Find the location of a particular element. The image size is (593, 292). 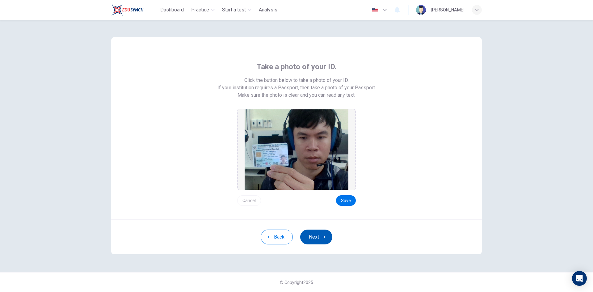

button: Back is located at coordinates (277, 237).